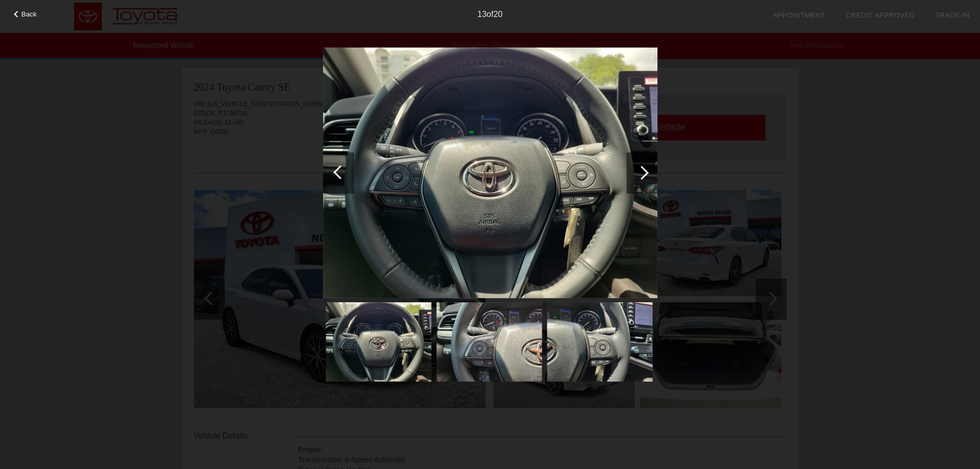 The width and height of the screenshot is (980, 469). Describe the element at coordinates (483, 14) in the screenshot. I see `span: 13` at that location.